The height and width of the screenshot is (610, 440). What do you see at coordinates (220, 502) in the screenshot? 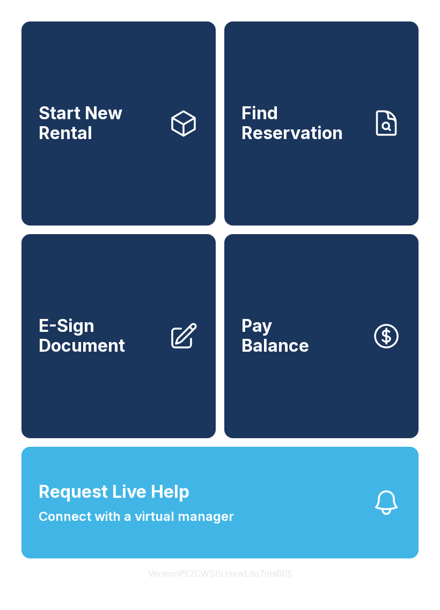
I see `button: Request Live HelpConnect with a virtual manager` at bounding box center [220, 502].